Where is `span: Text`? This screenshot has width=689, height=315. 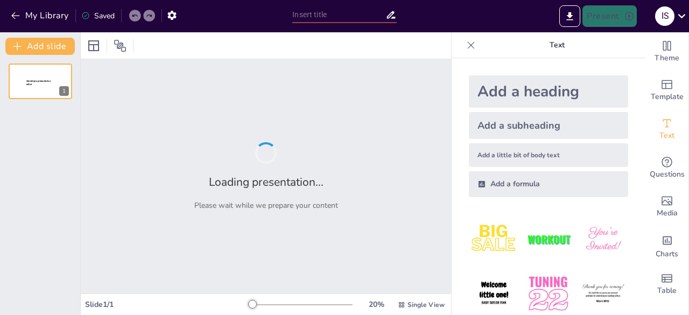 span: Text is located at coordinates (667, 136).